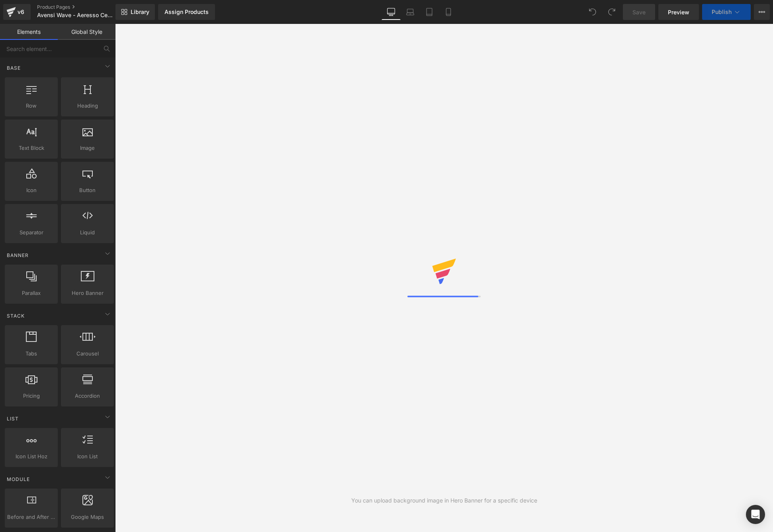  Describe the element at coordinates (14, 68) in the screenshot. I see `span: Base` at that location.